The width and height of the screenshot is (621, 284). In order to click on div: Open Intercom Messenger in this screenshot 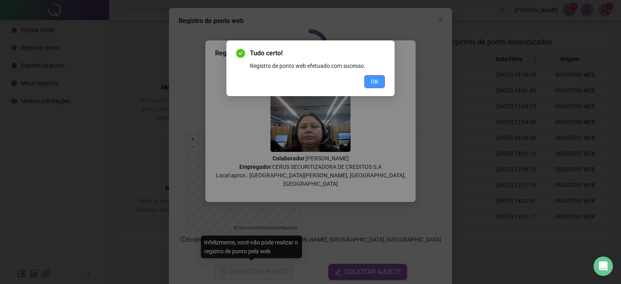, I will do `click(603, 267)`.